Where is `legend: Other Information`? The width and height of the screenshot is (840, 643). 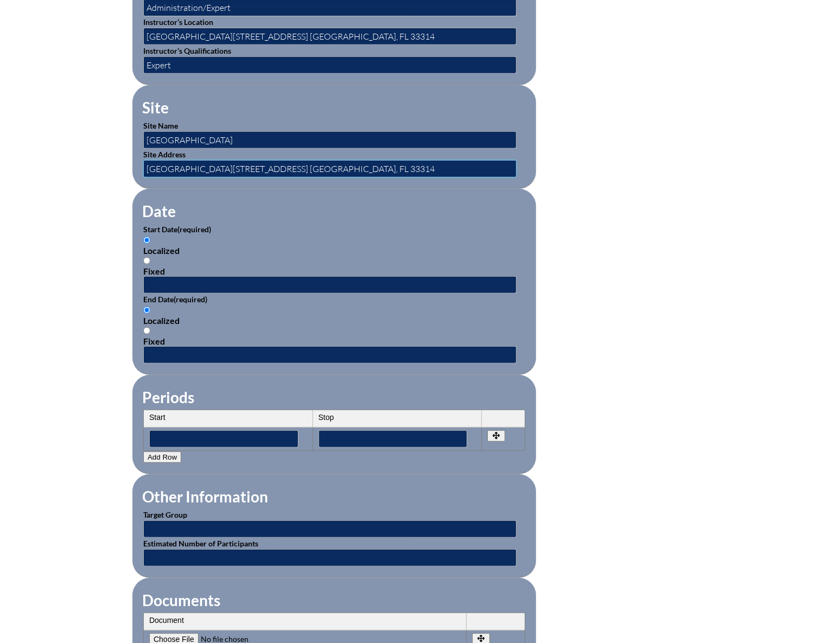
legend: Other Information is located at coordinates (205, 496).